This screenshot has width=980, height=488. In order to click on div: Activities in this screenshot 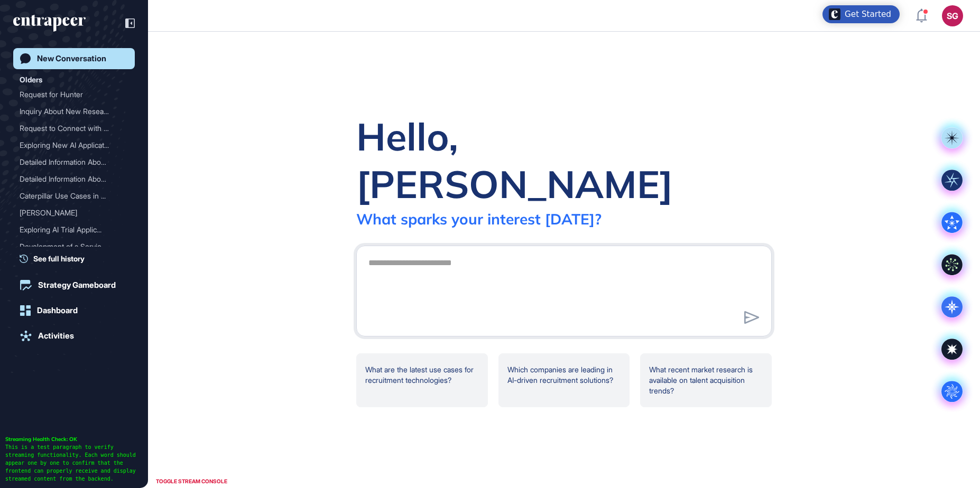, I will do `click(56, 336)`.